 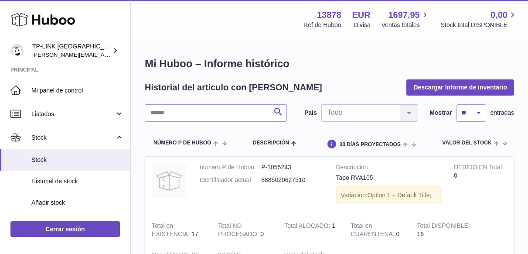 I want to click on label: Mostrar, so click(x=440, y=112).